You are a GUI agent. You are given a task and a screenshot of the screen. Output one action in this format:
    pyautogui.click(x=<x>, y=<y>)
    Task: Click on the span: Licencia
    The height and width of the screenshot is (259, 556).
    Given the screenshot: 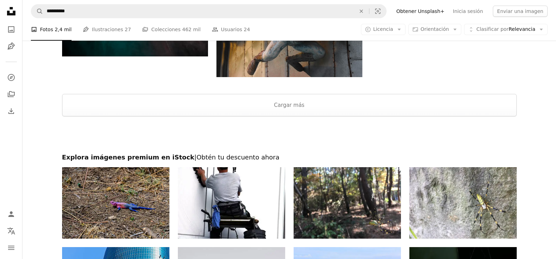 What is the action you would take?
    pyautogui.click(x=383, y=29)
    